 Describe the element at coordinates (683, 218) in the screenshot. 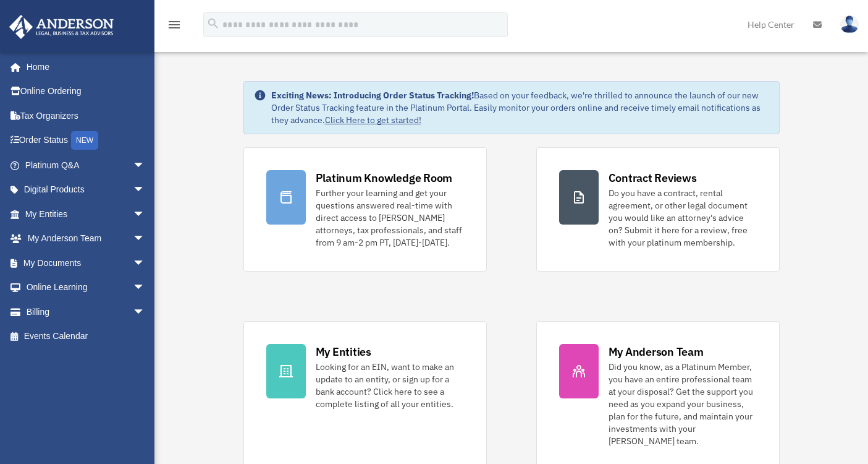

I see `div: Do you have a contract, rental agreement, or other legal document you would like an attorney's ad...` at that location.